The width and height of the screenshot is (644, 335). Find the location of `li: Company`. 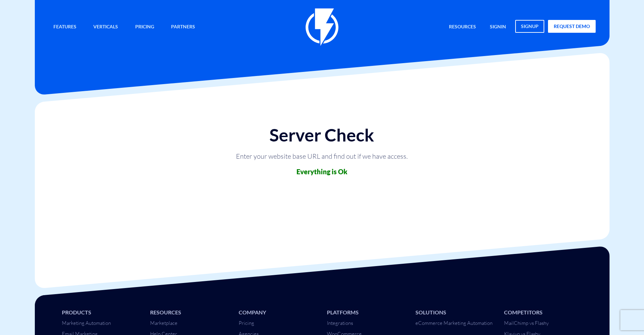

li: Company is located at coordinates (278, 312).